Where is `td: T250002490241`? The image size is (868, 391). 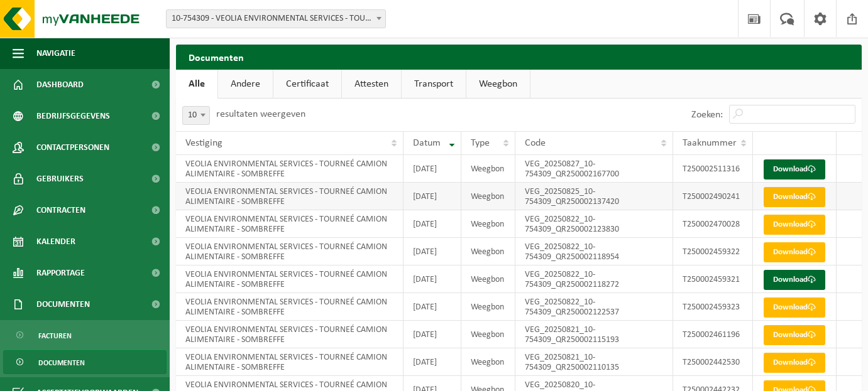 td: T250002490241 is located at coordinates (713, 197).